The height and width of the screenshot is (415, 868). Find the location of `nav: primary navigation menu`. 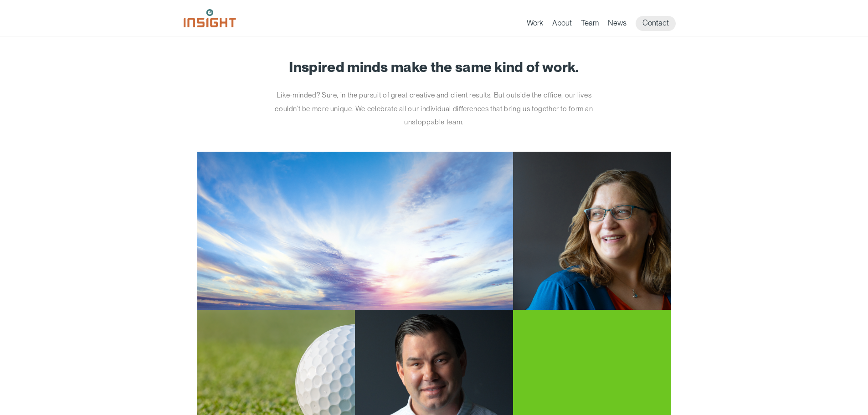

nav: primary navigation menu is located at coordinates (605, 23).